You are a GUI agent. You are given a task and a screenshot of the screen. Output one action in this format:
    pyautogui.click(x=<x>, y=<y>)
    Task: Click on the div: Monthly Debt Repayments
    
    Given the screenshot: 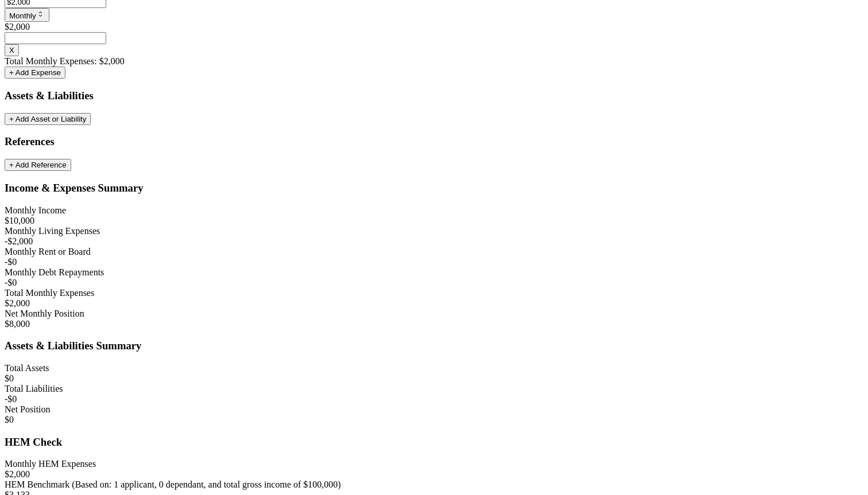 What is the action you would take?
    pyautogui.click(x=434, y=273)
    